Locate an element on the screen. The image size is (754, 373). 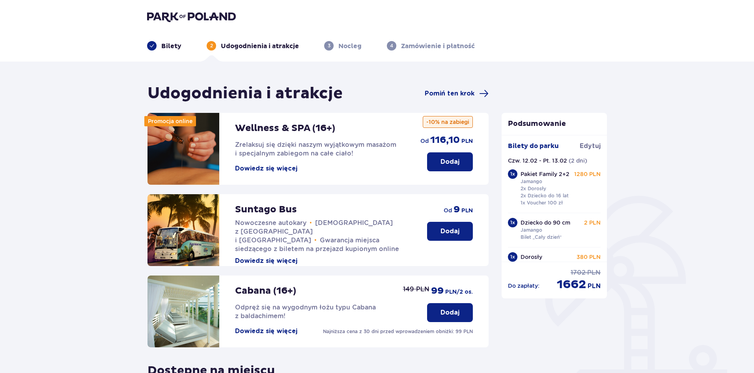
div: 3Nocleg is located at coordinates (343, 46).